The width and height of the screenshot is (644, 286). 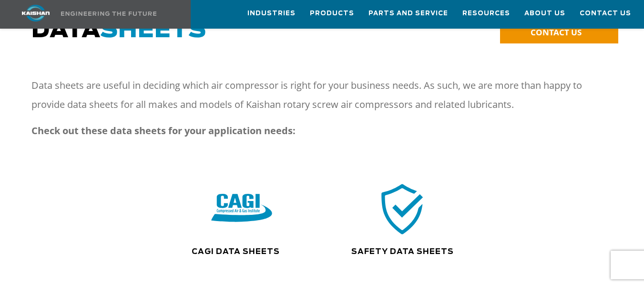 What do you see at coordinates (242, 209) in the screenshot?
I see `img: CAGI` at bounding box center [242, 209].